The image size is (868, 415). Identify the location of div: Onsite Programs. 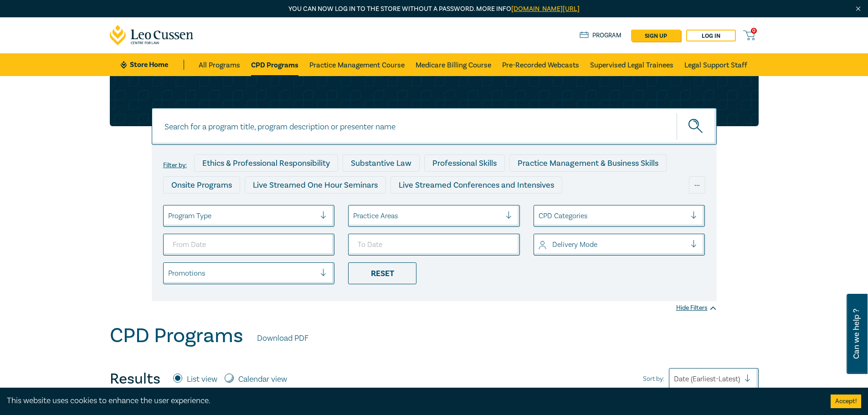
(201, 185).